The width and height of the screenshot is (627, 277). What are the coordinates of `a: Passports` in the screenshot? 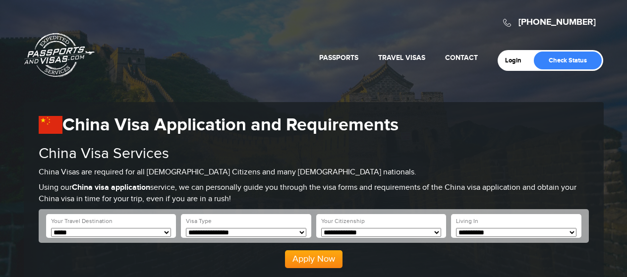 It's located at (338, 57).